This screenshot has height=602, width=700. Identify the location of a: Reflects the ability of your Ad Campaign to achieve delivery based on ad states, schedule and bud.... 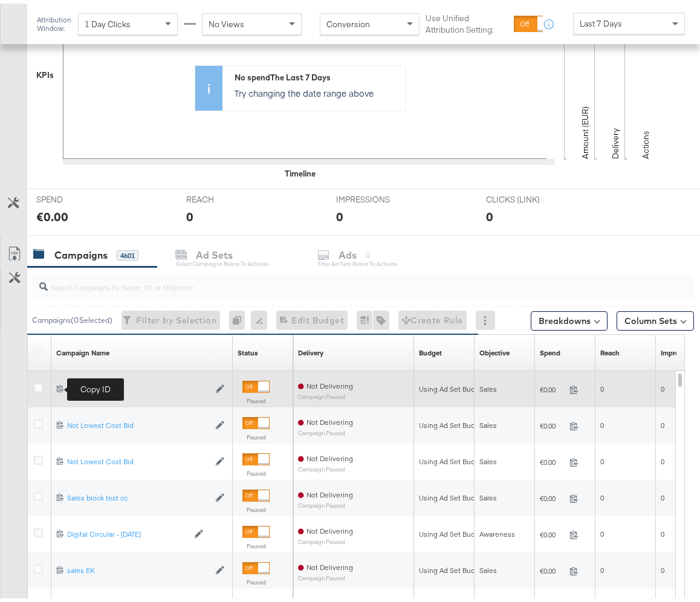
(311, 349).